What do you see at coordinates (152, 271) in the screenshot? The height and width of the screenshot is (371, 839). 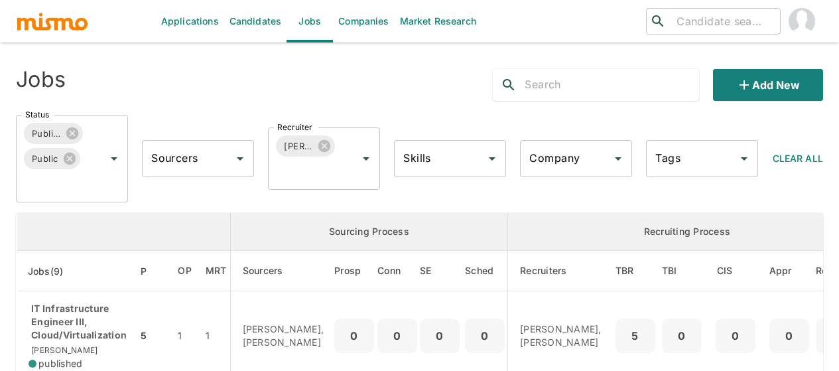 I see `th: Priority` at bounding box center [152, 271].